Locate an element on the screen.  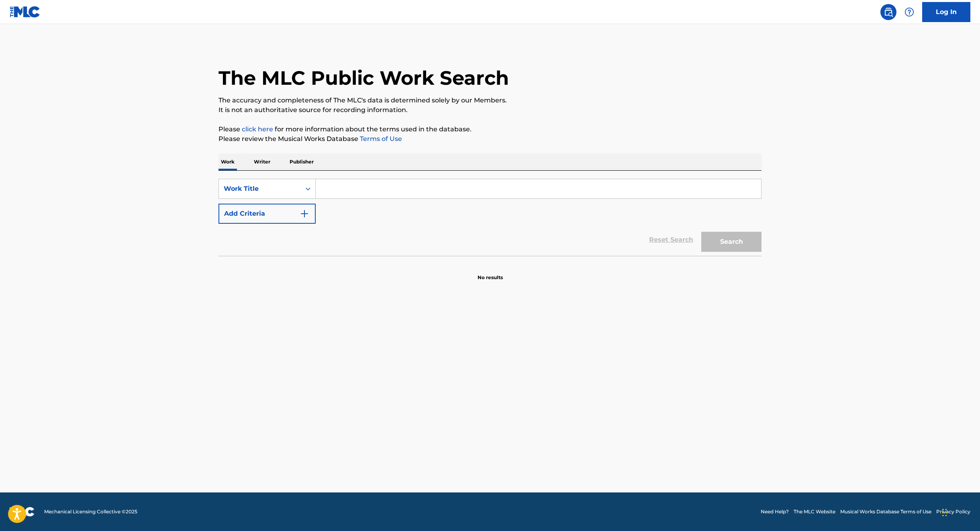
form: Search Form is located at coordinates (490, 217).